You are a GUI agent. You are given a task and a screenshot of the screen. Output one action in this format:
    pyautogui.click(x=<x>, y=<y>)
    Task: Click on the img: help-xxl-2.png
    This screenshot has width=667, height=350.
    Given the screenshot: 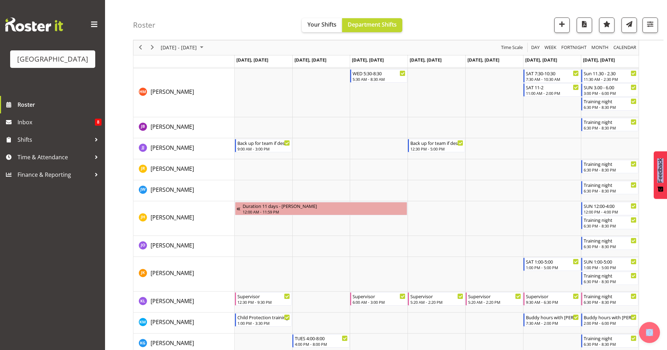 What is the action you would take?
    pyautogui.click(x=650, y=333)
    